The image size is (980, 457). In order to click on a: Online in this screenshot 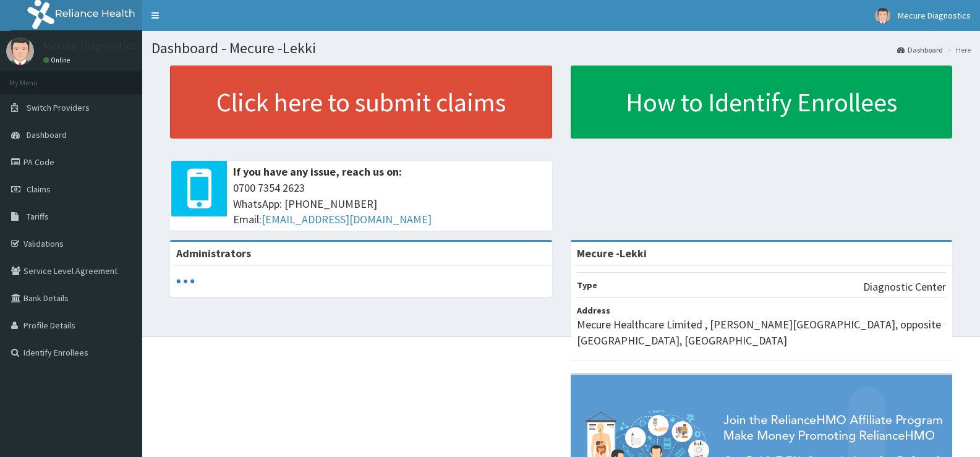, I will do `click(58, 60)`.